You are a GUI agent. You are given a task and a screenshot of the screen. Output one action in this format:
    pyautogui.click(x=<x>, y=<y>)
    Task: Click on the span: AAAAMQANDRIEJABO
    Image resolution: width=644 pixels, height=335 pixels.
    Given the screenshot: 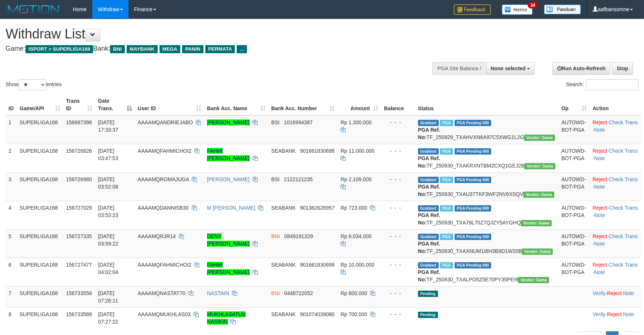 What is the action you would take?
    pyautogui.click(x=165, y=122)
    